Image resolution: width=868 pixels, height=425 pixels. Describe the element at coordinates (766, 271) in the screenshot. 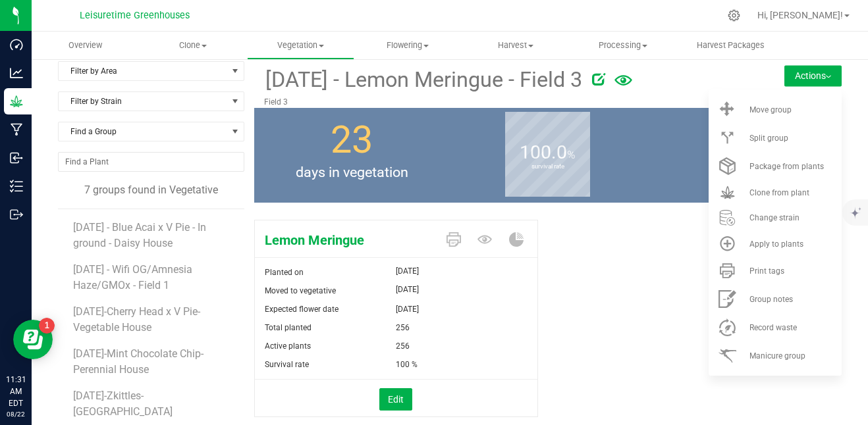

I see `span: Print tags` at that location.